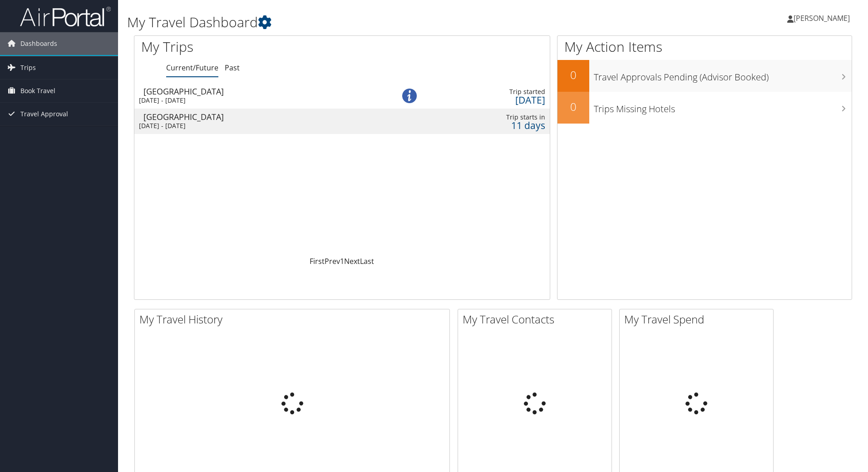  I want to click on div: 11 days, so click(492, 125).